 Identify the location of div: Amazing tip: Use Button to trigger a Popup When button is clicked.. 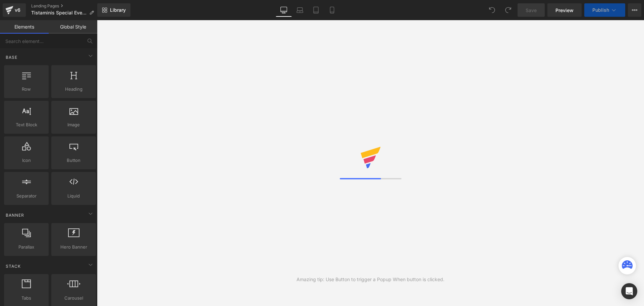
(370, 279).